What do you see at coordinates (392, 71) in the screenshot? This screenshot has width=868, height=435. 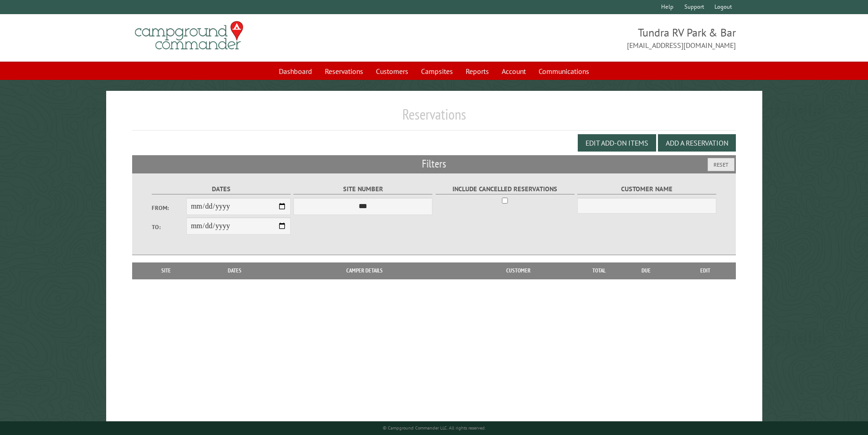 I see `a: Customers` at bounding box center [392, 71].